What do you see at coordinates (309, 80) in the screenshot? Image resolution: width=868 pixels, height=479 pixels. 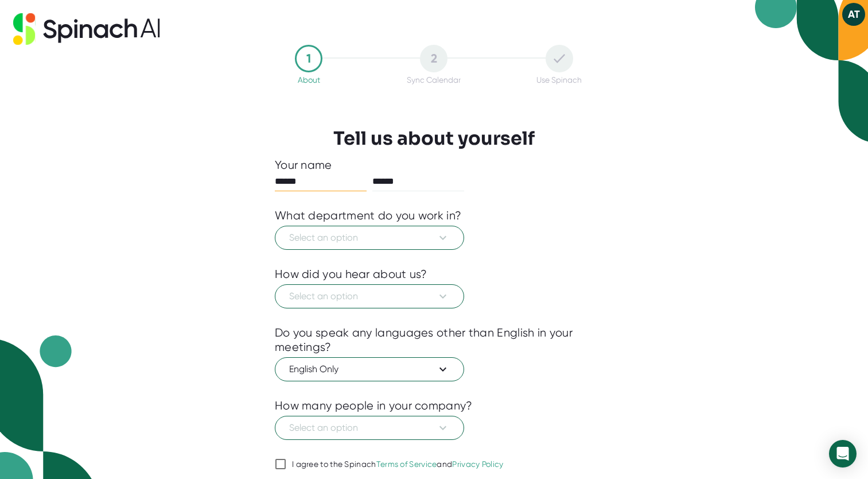 I see `div: About` at bounding box center [309, 80].